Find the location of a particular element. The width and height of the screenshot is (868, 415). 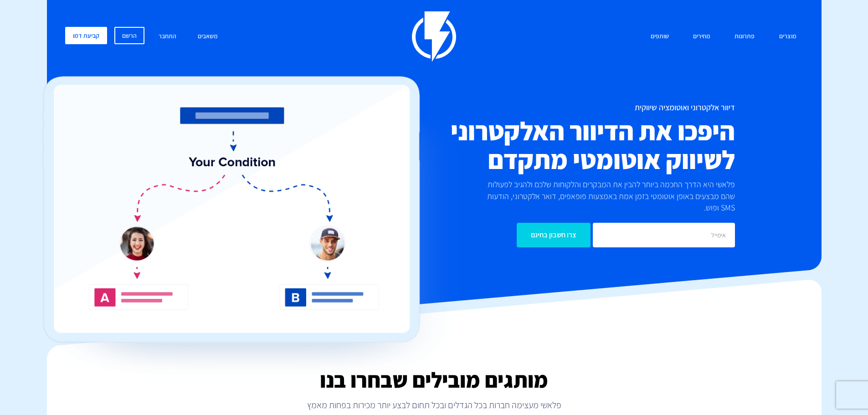

a: מוצרים is located at coordinates (788, 36).